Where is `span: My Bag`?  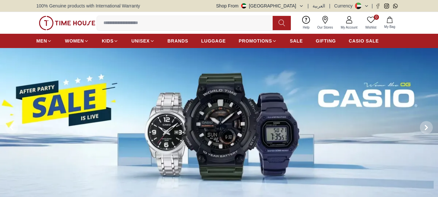
span: My Bag is located at coordinates (389, 27).